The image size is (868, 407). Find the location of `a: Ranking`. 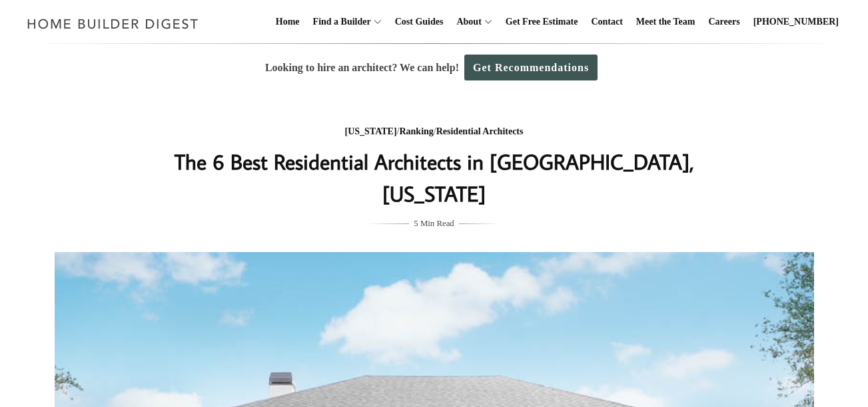

a: Ranking is located at coordinates (415, 131).